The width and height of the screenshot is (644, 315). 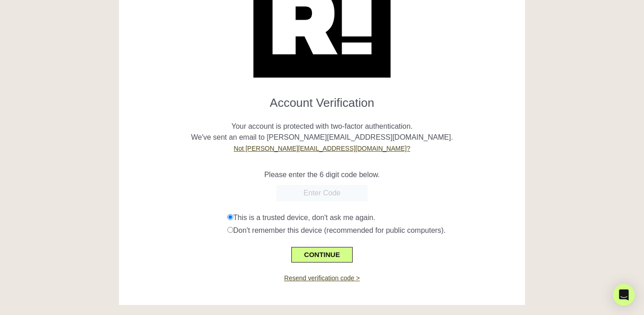 I want to click on p: Please enter the 6 digit code below., so click(x=322, y=175).